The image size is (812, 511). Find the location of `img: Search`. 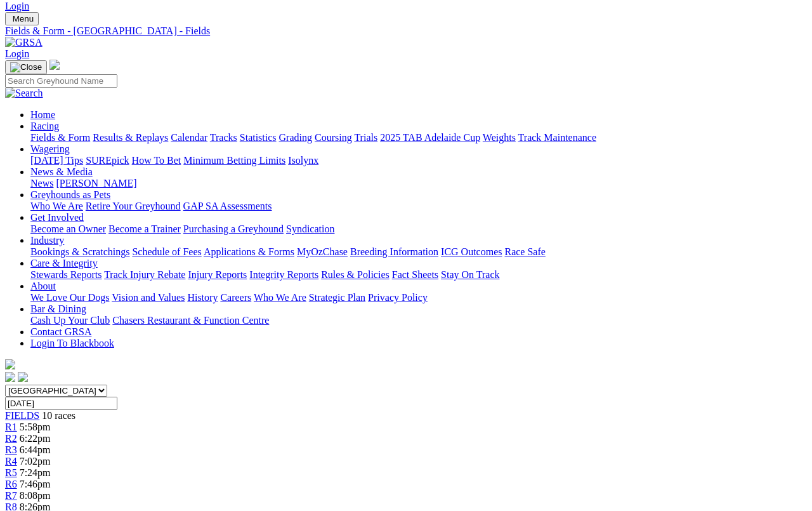

img: Search is located at coordinates (24, 93).